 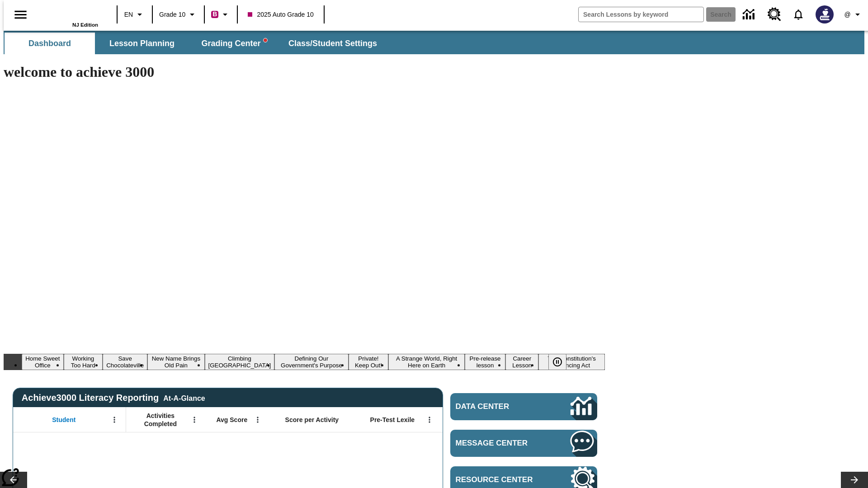 What do you see at coordinates (562, 362) in the screenshot?
I see `div: Pause` at bounding box center [562, 362].